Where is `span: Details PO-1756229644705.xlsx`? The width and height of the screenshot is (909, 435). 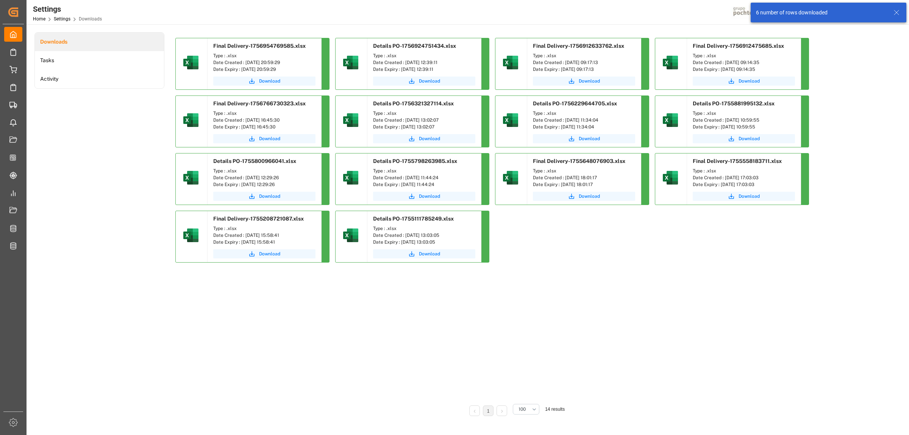 span: Details PO-1756229644705.xlsx is located at coordinates (575, 103).